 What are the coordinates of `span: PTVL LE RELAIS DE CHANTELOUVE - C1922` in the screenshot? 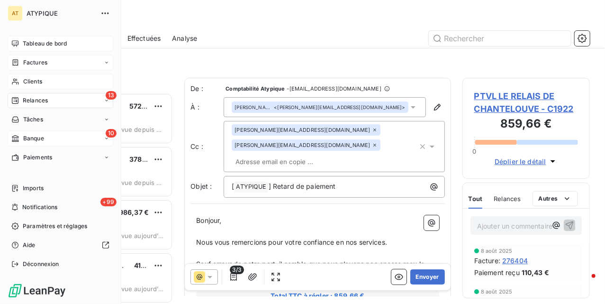 It's located at (526, 102).